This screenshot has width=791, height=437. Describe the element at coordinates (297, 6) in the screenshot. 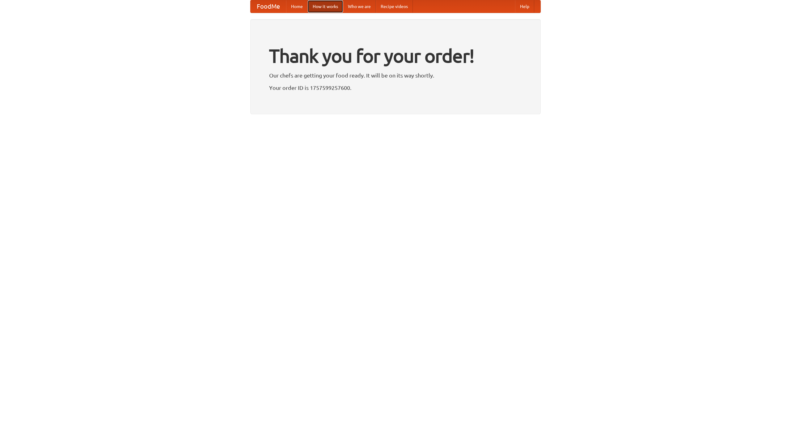

I see `a: Home` at that location.